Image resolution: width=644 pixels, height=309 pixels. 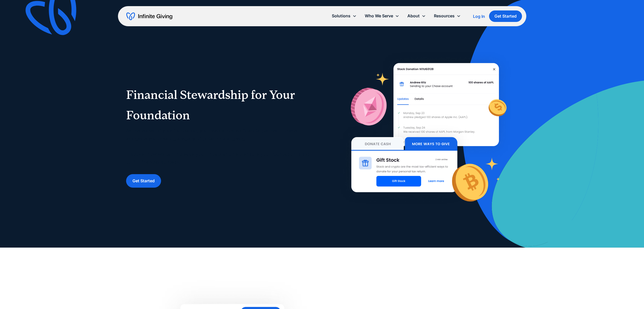 What do you see at coordinates (425, 134) in the screenshot?
I see `img: nonprofit donation platform for faith-based organizations and ministries` at bounding box center [425, 134].